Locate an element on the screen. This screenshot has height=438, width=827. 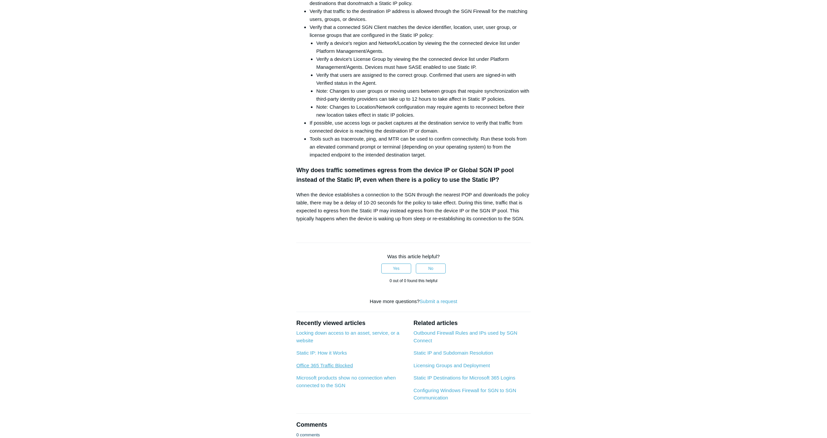
button: This article was not helpful is located at coordinates (431, 268).